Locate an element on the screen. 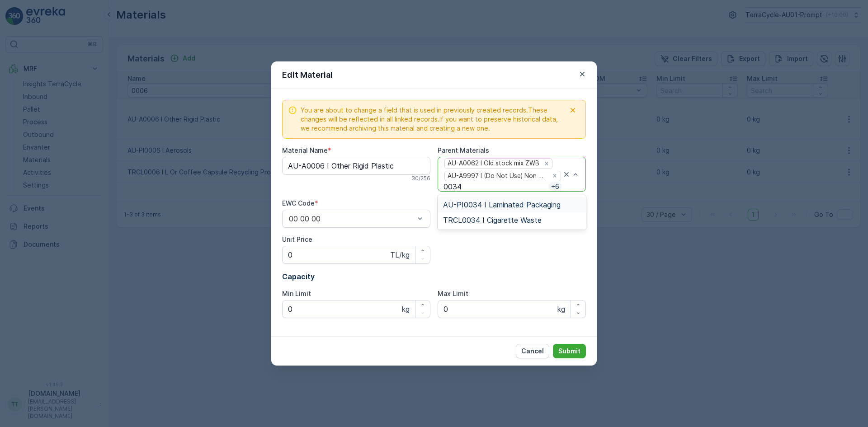 This screenshot has width=868, height=427. span: You are about to change a field that is used in previously created records.These changes will be ... is located at coordinates (433, 120).